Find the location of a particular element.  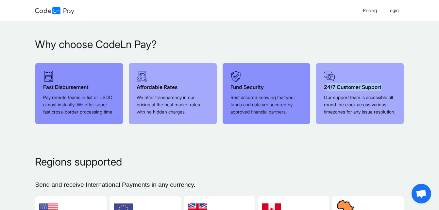

span: 24/7 Customer Support is located at coordinates (353, 87).